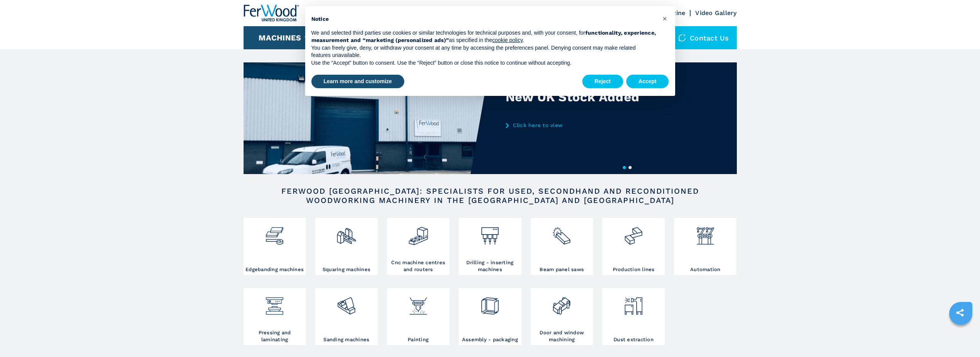 This screenshot has height=357, width=980. Describe the element at coordinates (274, 270) in the screenshot. I see `h3: Edgebanding machines` at that location.